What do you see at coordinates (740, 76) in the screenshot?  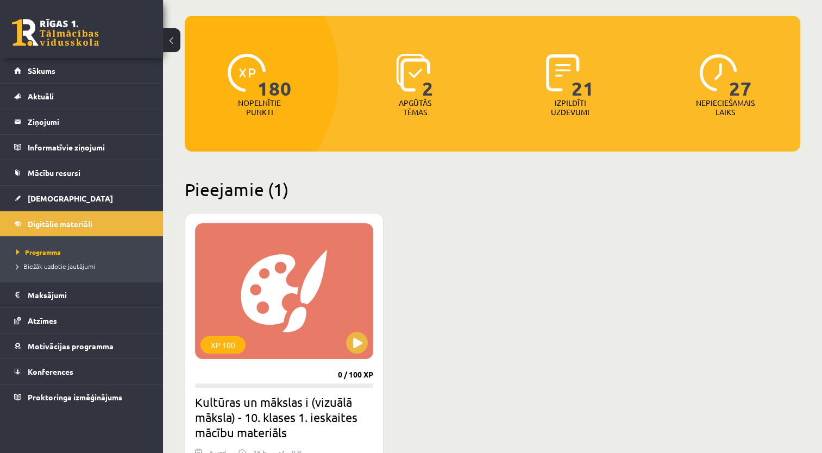 I see `span: 27` at bounding box center [740, 76].